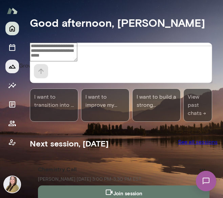 This screenshot has width=223, height=198. Describe the element at coordinates (12, 47) in the screenshot. I see `button: Sessions` at that location.